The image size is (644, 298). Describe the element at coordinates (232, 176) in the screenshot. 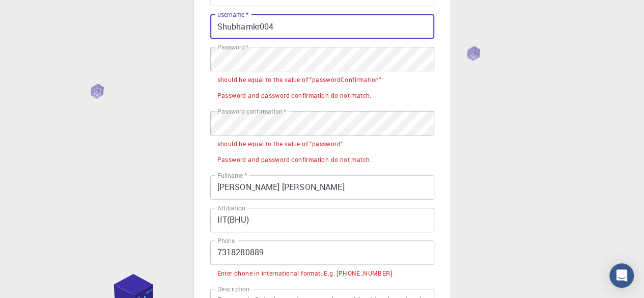

I see `label: Fullname` at that location.